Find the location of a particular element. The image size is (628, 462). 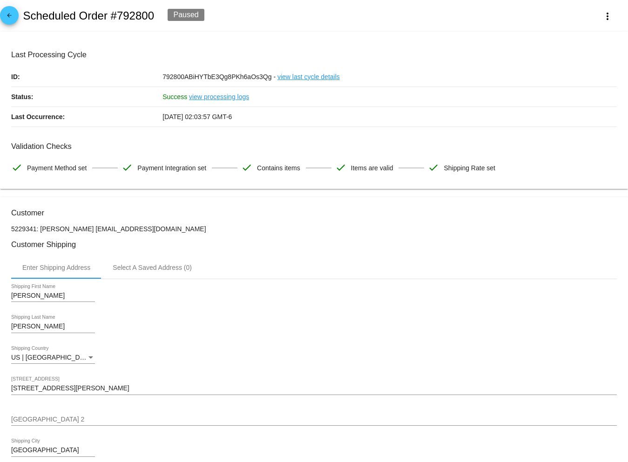

mat-icon: arrow_back is located at coordinates (9, 18).